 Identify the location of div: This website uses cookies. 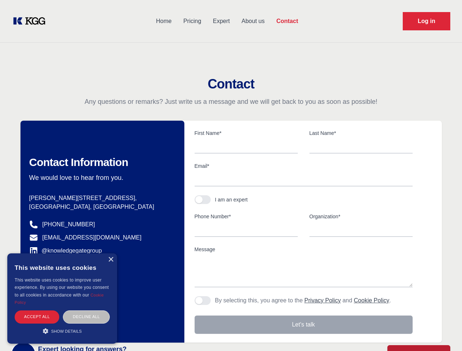
(62, 268).